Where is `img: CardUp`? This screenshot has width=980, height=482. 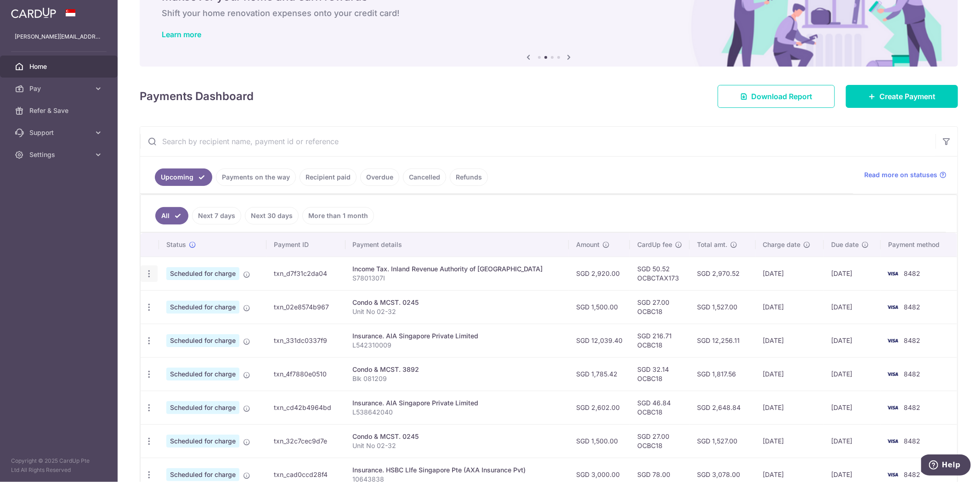
img: CardUp is located at coordinates (33, 13).